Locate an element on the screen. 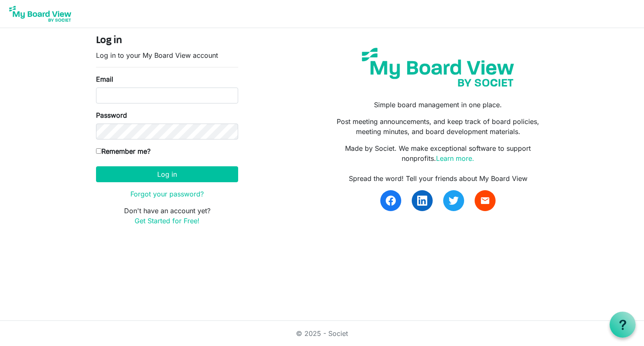 This screenshot has height=346, width=644. button: Log in is located at coordinates (167, 174).